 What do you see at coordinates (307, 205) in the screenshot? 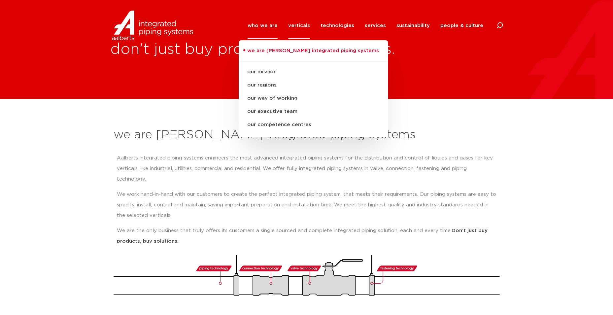
I see `p: We work hand-in-hand with our customers to create the perfect integrated piping system, that meet...` at bounding box center [307, 205].